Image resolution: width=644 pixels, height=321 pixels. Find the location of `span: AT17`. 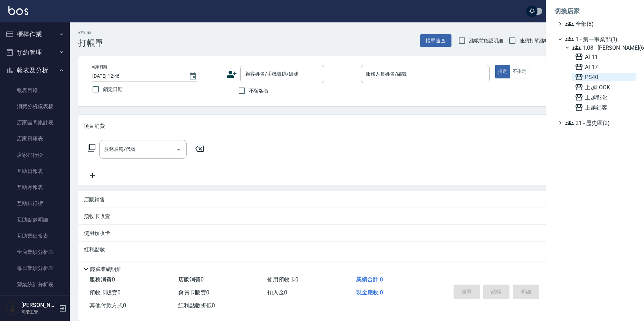

span: AT17 is located at coordinates (604, 67).